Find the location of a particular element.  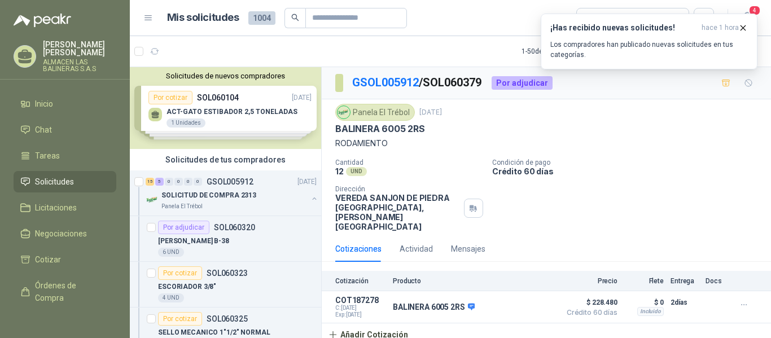

div: Incluido is located at coordinates (650, 312).